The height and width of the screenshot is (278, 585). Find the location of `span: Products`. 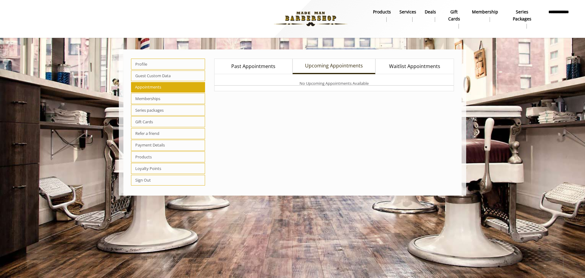

span: Products is located at coordinates (168, 157).